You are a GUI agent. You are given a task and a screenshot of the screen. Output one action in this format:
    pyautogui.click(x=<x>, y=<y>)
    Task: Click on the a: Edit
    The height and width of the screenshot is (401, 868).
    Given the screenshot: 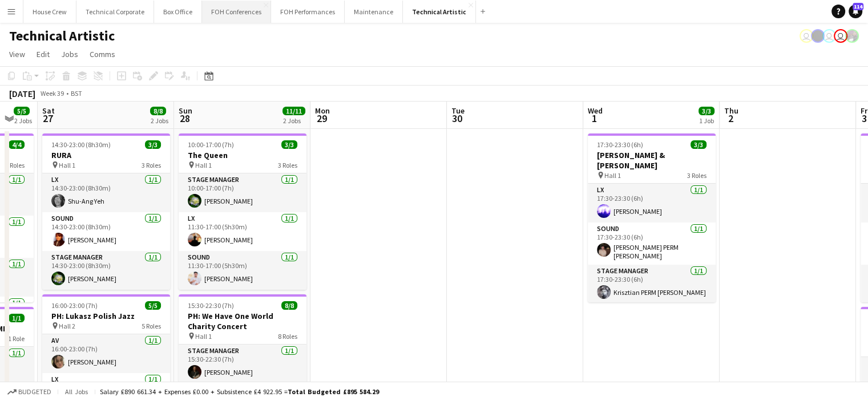 What is the action you would take?
    pyautogui.click(x=42, y=54)
    